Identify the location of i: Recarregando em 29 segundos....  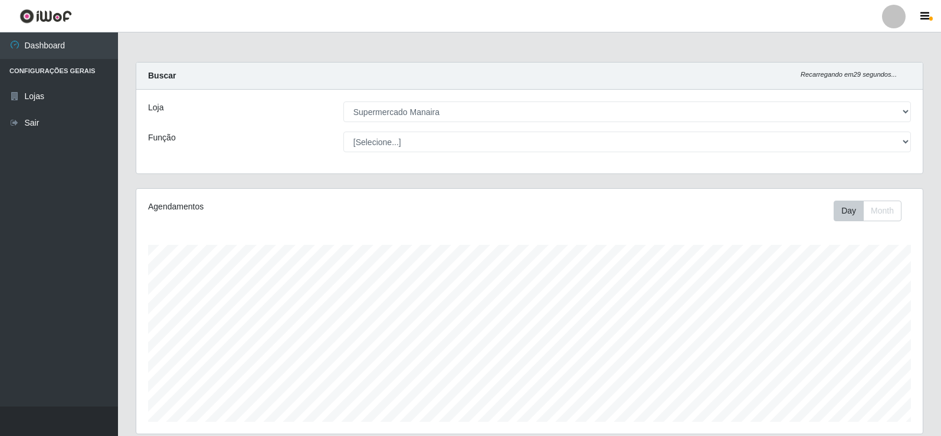
(848, 74).